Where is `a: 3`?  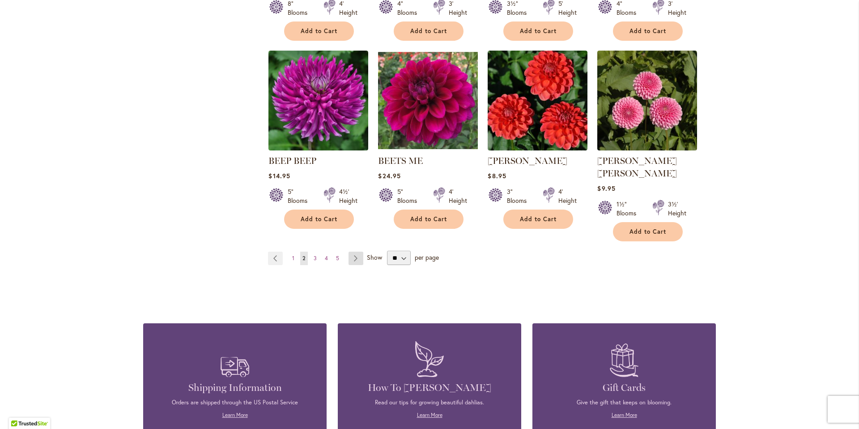
a: 3 is located at coordinates (315, 258).